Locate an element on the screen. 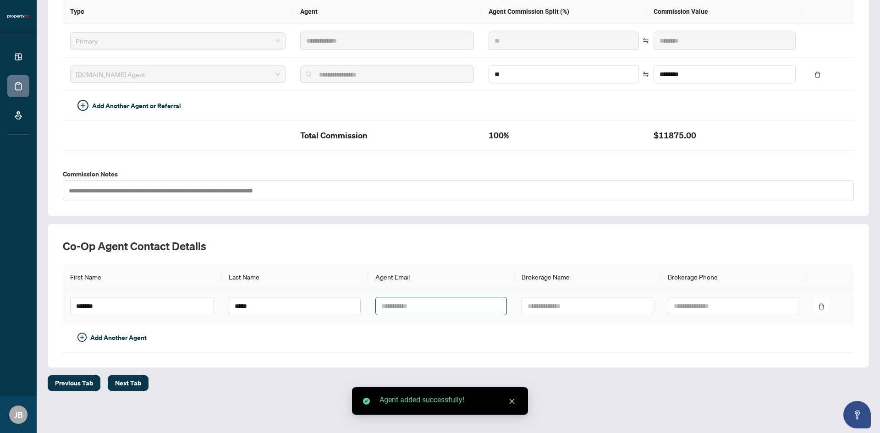 This screenshot has width=880, height=433. button: Next Tab is located at coordinates (128, 383).